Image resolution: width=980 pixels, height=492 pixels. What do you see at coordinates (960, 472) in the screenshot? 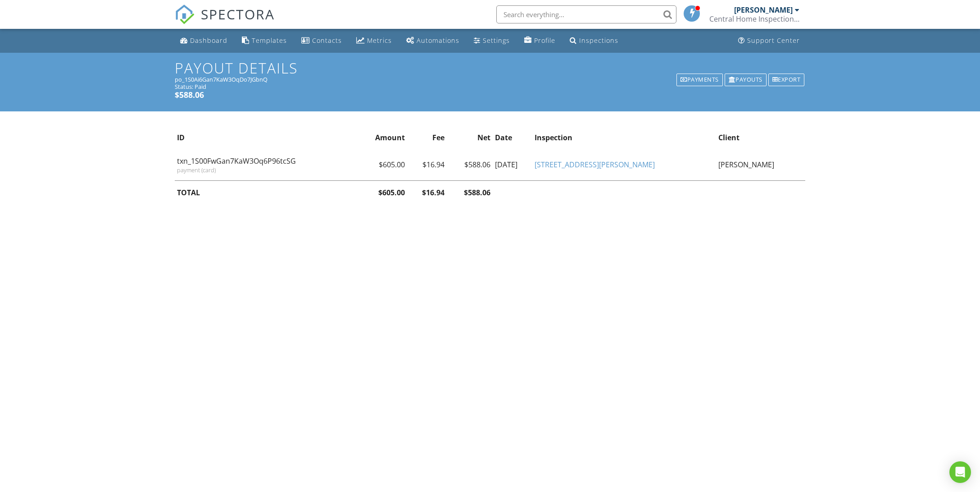
I see `div: Open Intercom Messenger` at bounding box center [960, 472].